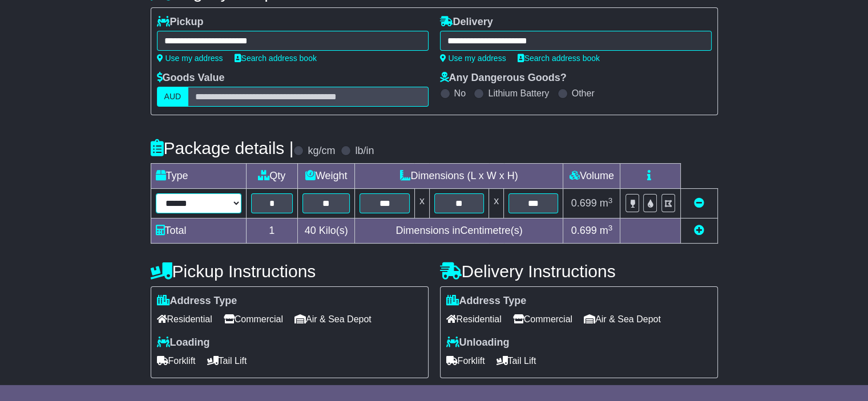  What do you see at coordinates (518, 93) in the screenshot?
I see `label: Lithium Battery` at bounding box center [518, 93].